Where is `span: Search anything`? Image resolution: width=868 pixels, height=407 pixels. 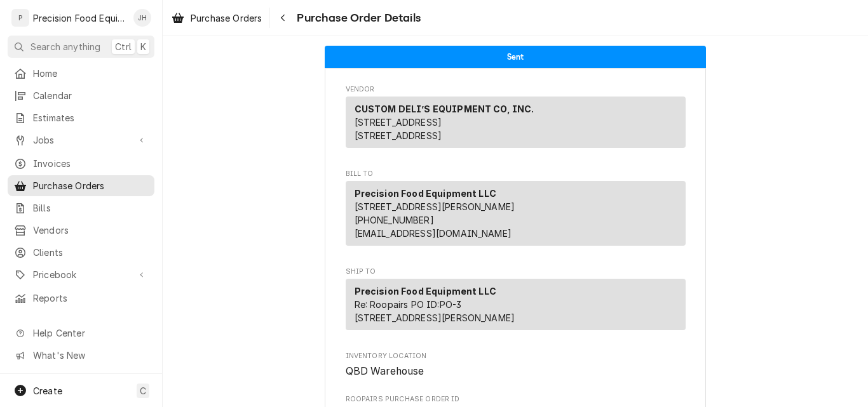
span: Search anything is located at coordinates (65, 46).